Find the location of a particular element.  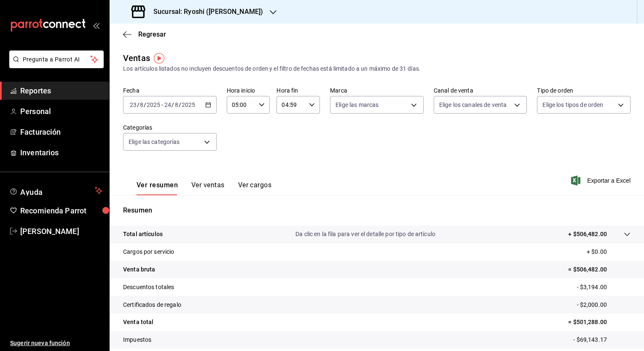

div: Los artículos listados no incluyen descuentos de orden y el filtro de fechas está limitado a un m... is located at coordinates (376, 68).